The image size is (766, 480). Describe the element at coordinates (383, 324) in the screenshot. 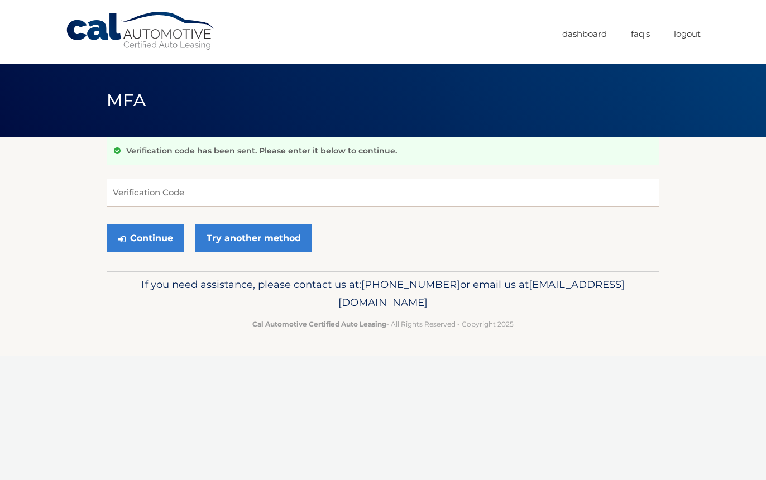

I see `p: - All Rights Reserved - Copyright 2025` at that location.